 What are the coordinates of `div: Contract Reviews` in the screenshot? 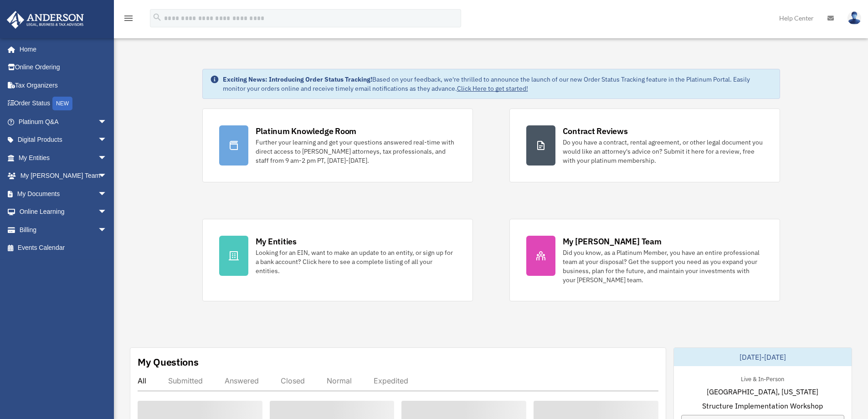 It's located at (594, 131).